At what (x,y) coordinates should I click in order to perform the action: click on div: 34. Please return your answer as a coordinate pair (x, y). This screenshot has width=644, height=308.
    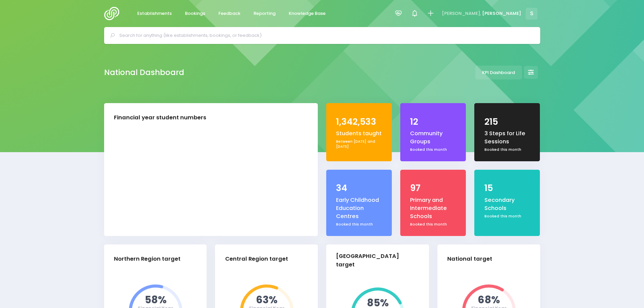
    Looking at the image, I should click on (359, 188).